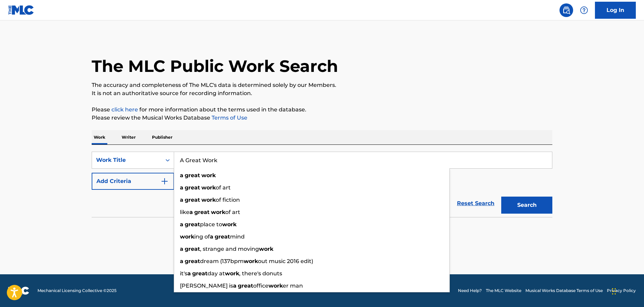 This screenshot has height=307, width=644. I want to click on span: it's, so click(184, 274).